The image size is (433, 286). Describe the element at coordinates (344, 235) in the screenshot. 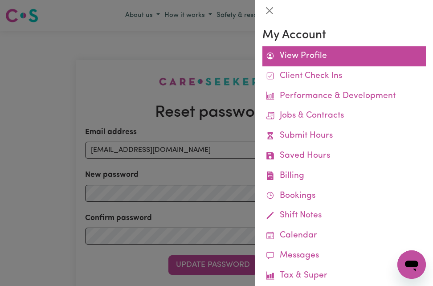

I see `a: Calendar` at that location.